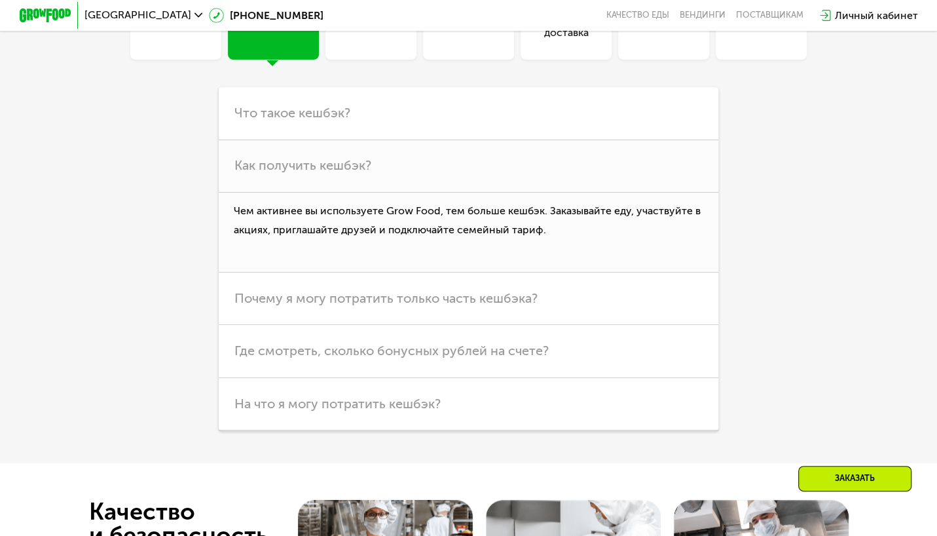  Describe the element at coordinates (292, 113) in the screenshot. I see `span: Что такое кешбэк?` at that location.